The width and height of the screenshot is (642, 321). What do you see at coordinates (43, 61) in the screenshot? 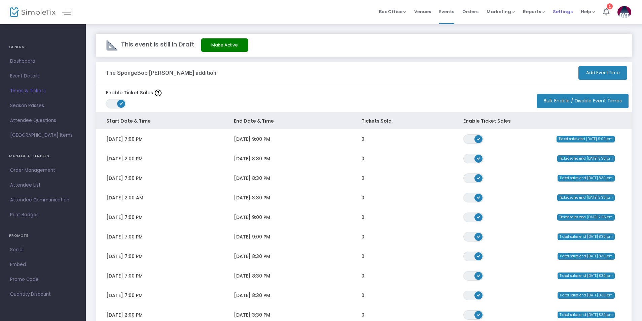
I see `span: Dashboard` at bounding box center [43, 61].